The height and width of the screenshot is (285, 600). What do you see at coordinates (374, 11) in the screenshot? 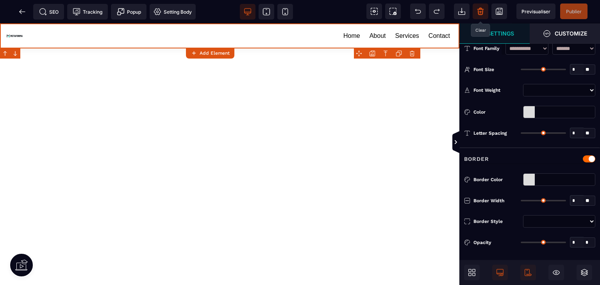
I see `span: View components` at bounding box center [374, 11].